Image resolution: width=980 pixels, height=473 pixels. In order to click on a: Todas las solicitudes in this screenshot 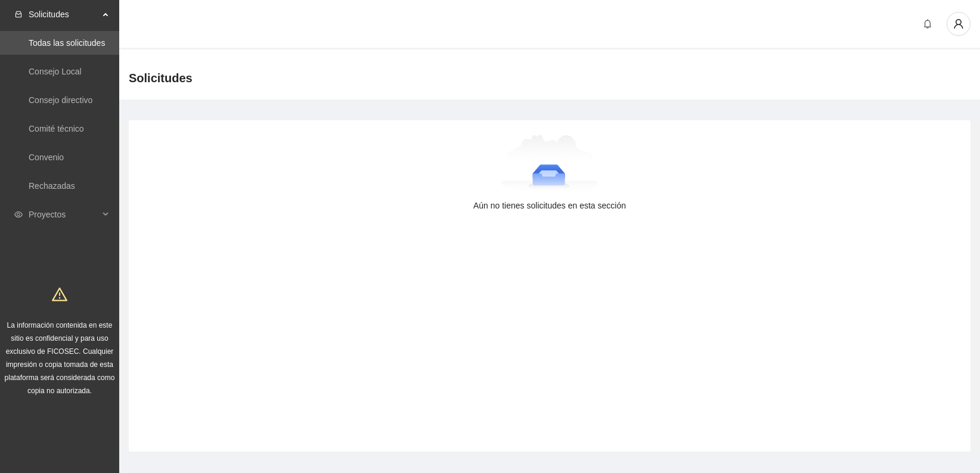, I will do `click(67, 43)`.